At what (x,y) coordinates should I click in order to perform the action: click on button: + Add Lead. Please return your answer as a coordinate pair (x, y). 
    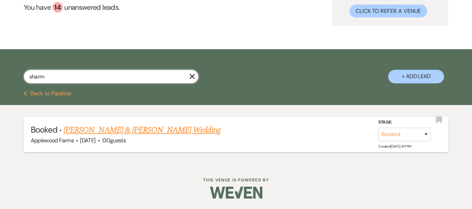
    Looking at the image, I should click on (416, 77).